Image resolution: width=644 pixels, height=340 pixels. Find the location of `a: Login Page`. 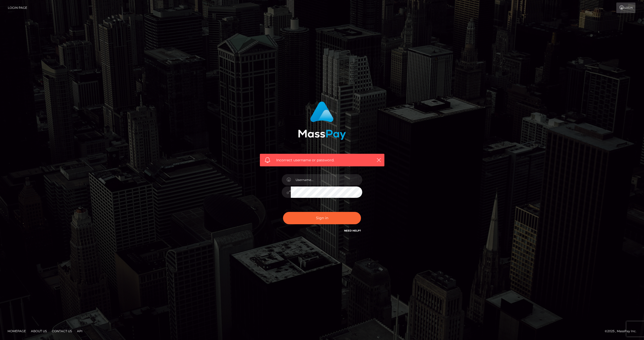

a: Login Page is located at coordinates (17, 8).